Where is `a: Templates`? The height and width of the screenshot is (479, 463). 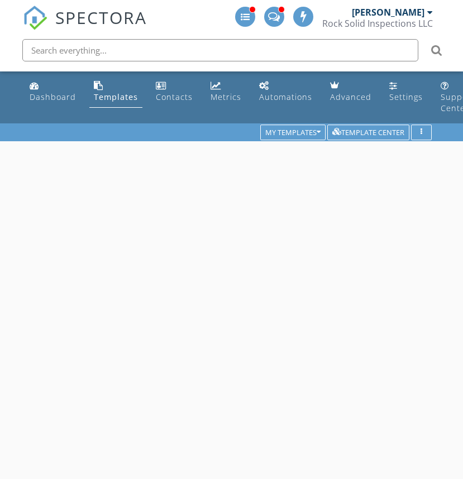 a: Templates is located at coordinates (116, 92).